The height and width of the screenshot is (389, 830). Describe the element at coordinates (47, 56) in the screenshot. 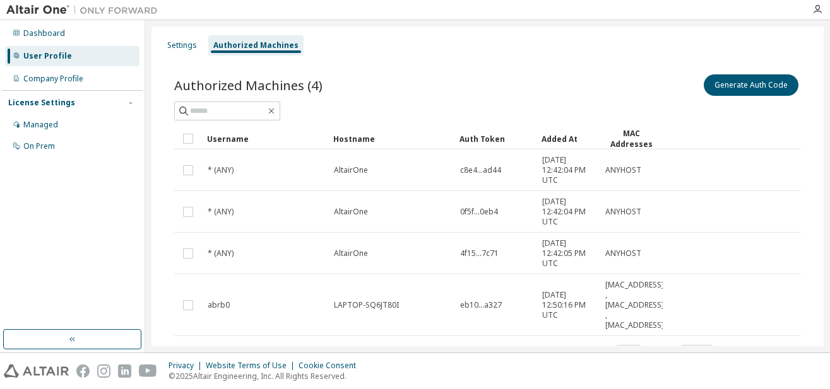

I see `div: User Profile` at that location.